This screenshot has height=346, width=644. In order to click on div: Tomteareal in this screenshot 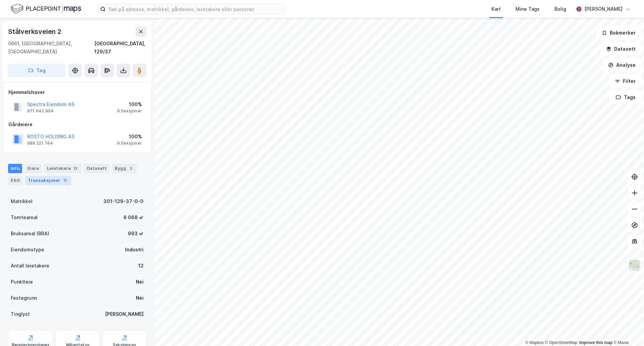, I will do `click(24, 218)`.